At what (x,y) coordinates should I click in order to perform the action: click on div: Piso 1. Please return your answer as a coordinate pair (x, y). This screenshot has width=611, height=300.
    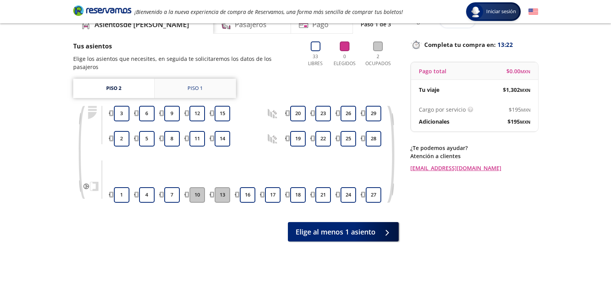
    Looking at the image, I should click on (195, 88).